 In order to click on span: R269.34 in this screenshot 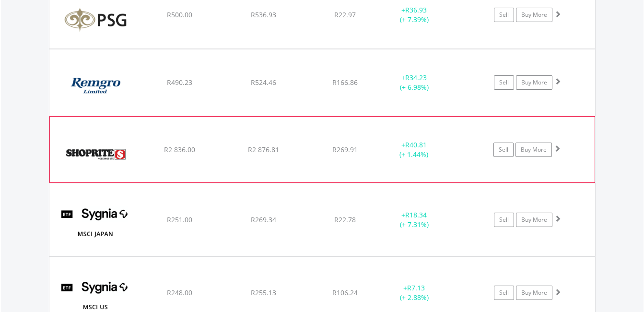, I will do `click(264, 219)`.